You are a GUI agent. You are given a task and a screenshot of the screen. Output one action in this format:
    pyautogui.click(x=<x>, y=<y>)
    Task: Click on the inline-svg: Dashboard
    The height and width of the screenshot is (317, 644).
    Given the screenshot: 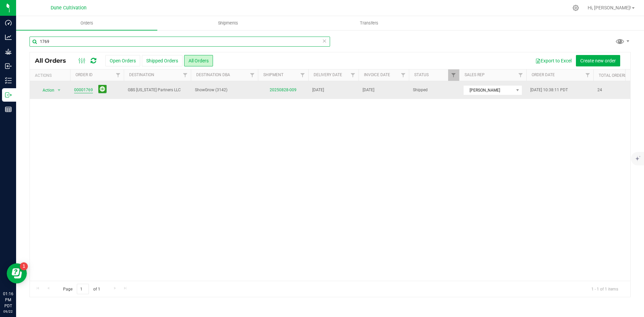 What is the action you would take?
    pyautogui.click(x=9, y=23)
    